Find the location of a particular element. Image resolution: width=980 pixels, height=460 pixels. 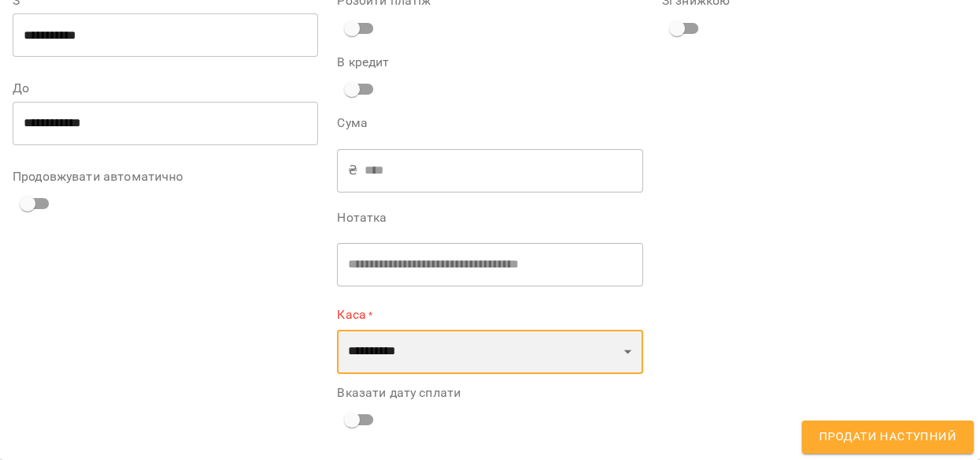

label: Сума is located at coordinates (490, 123).